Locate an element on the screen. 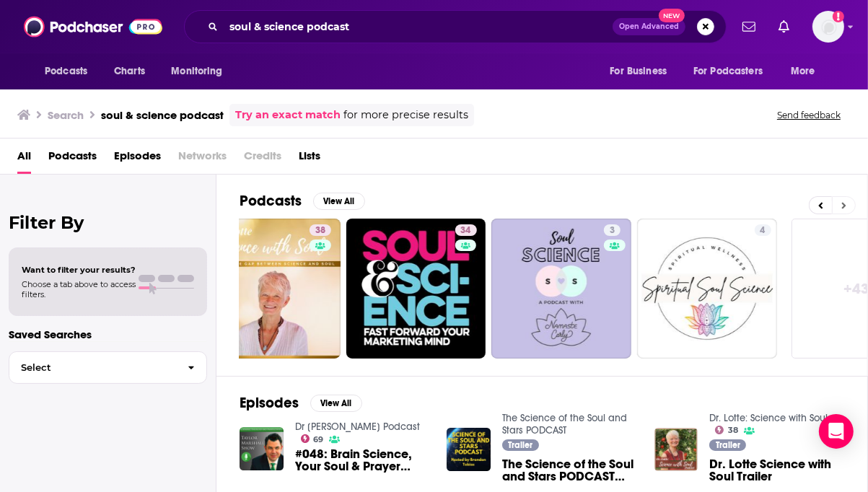 The image size is (868, 492). img: User Profile is located at coordinates (829, 27).